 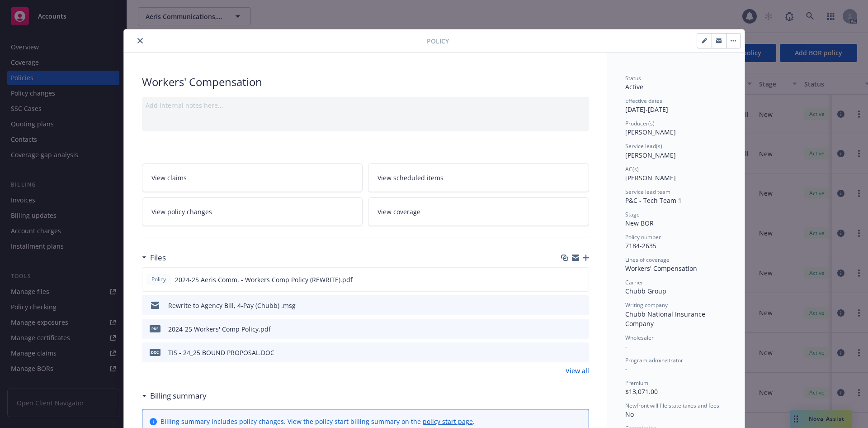 I want to click on span: Service lead team, so click(x=648, y=192).